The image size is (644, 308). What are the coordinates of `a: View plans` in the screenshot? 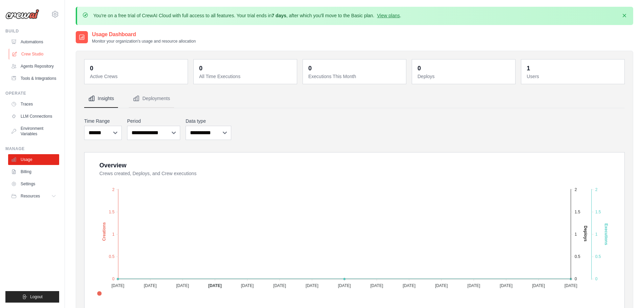 It's located at (388, 16).